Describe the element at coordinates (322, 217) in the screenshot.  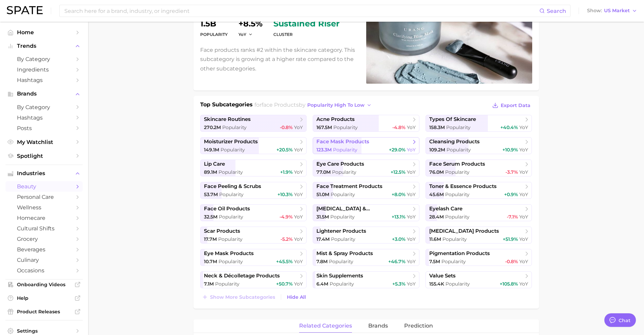
I see `span: 31.5m` at that location.